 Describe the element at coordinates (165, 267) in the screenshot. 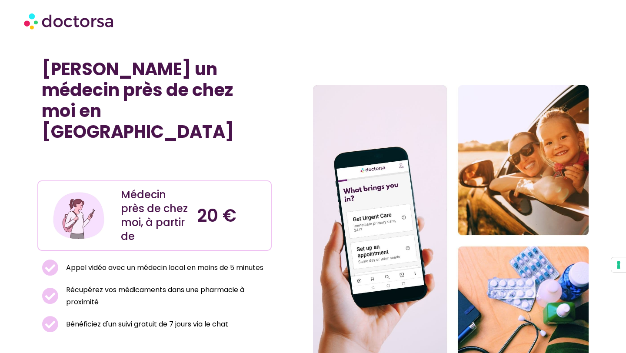

I see `font: Appel vidéo avec un médecin local en moins de 5 minutes` at that location.